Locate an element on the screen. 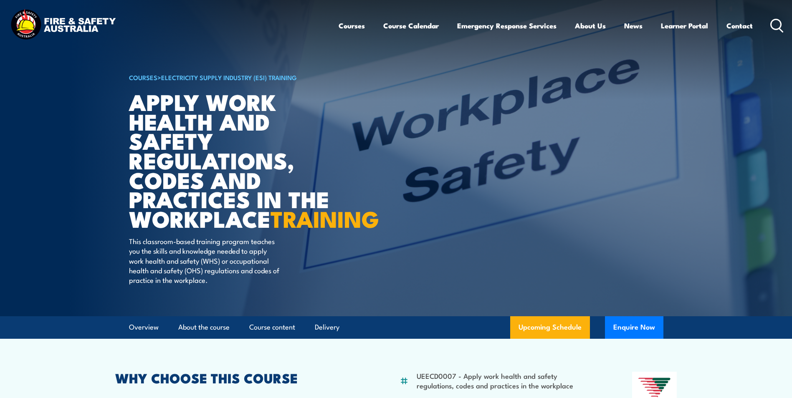 This screenshot has width=792, height=398. a: Electricity Supply Industry (ESI) Training is located at coordinates (229, 77).